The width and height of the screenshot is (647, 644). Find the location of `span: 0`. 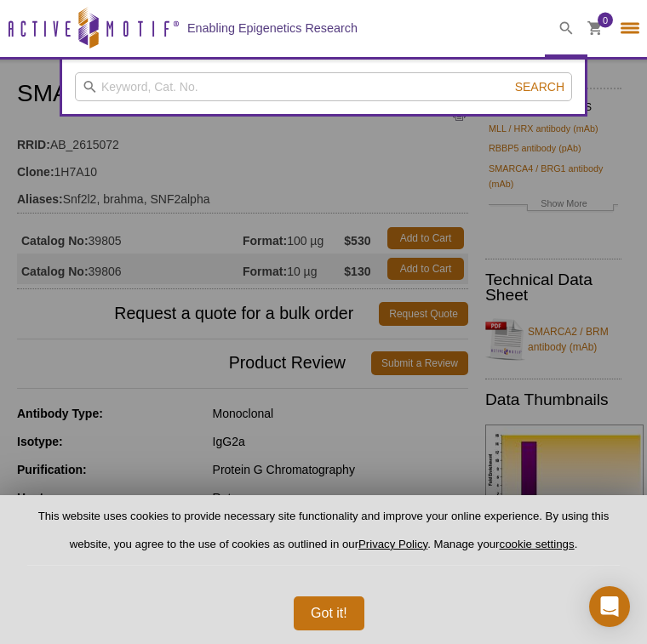

span: 0 is located at coordinates (605, 20).